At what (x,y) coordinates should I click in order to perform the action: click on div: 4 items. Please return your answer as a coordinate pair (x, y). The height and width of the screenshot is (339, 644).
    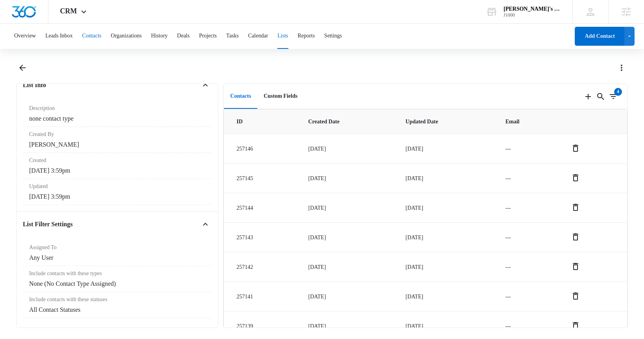
    Looking at the image, I should click on (618, 92).